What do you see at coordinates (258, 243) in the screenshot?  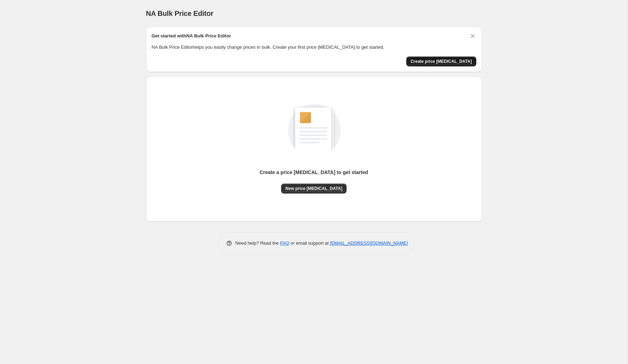 I see `span: Need help? Read the` at bounding box center [258, 243].